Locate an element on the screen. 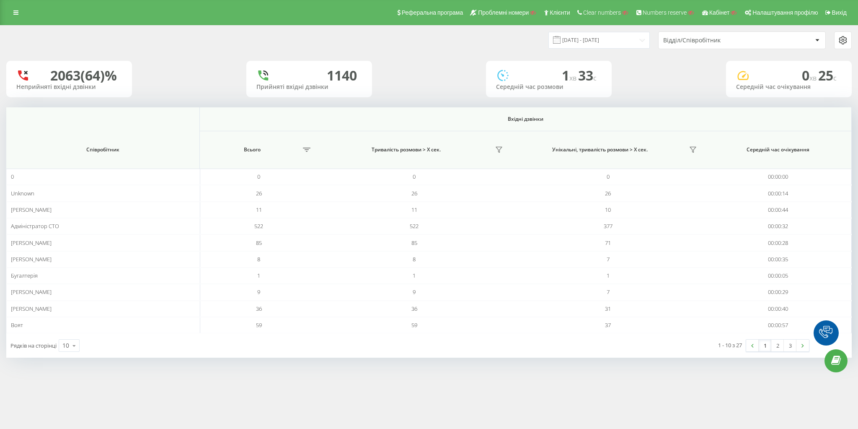 This screenshot has height=429, width=858. span: Рядків на сторінці is located at coordinates (34, 345).